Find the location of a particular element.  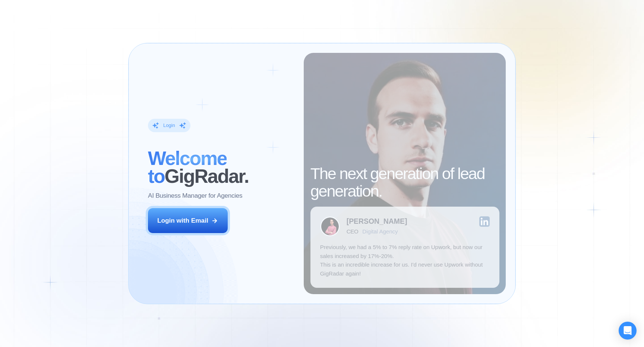

div: CEO is located at coordinates (352, 231).